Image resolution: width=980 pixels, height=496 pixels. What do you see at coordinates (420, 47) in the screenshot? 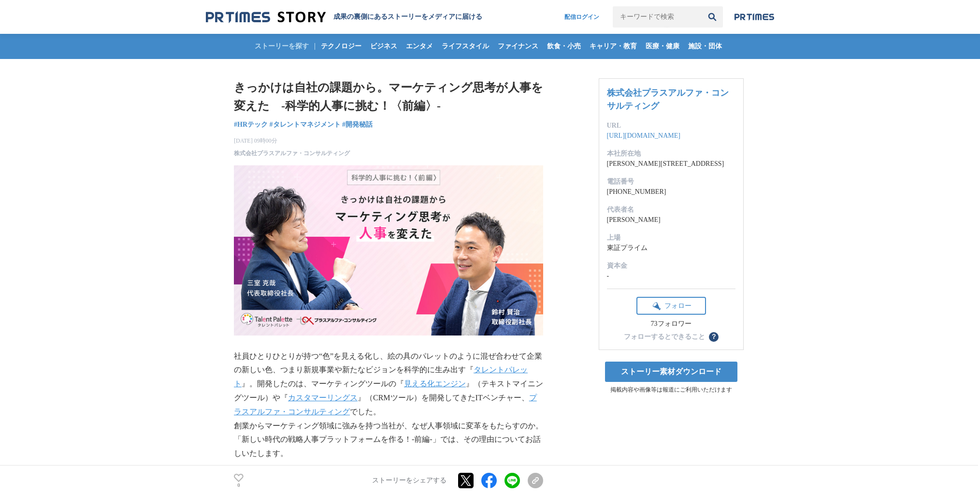
I see `a: エンタメ` at bounding box center [420, 47].